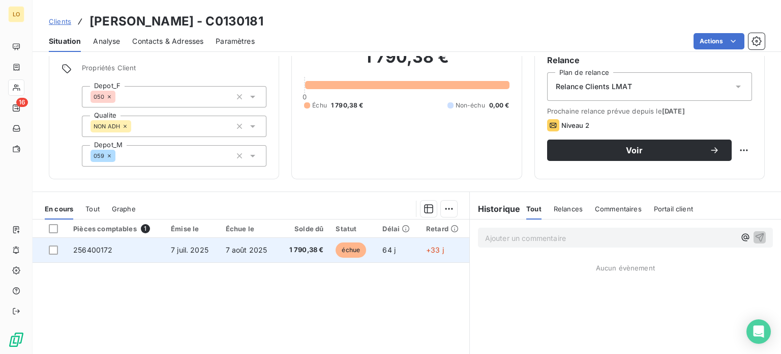  I want to click on span: 16, so click(22, 102).